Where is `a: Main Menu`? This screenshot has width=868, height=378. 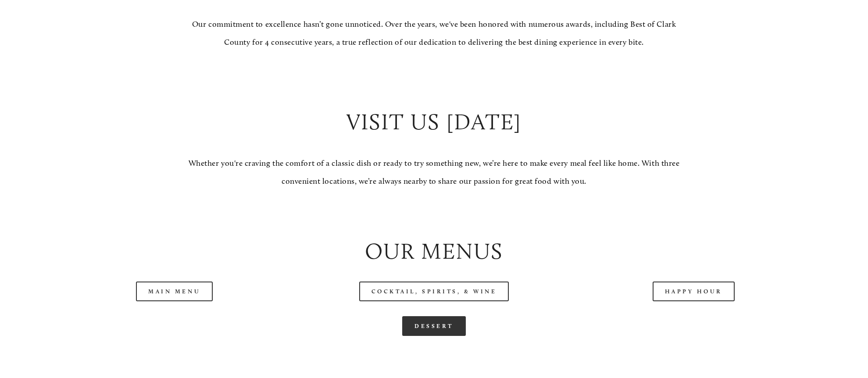 a: Main Menu is located at coordinates (174, 291).